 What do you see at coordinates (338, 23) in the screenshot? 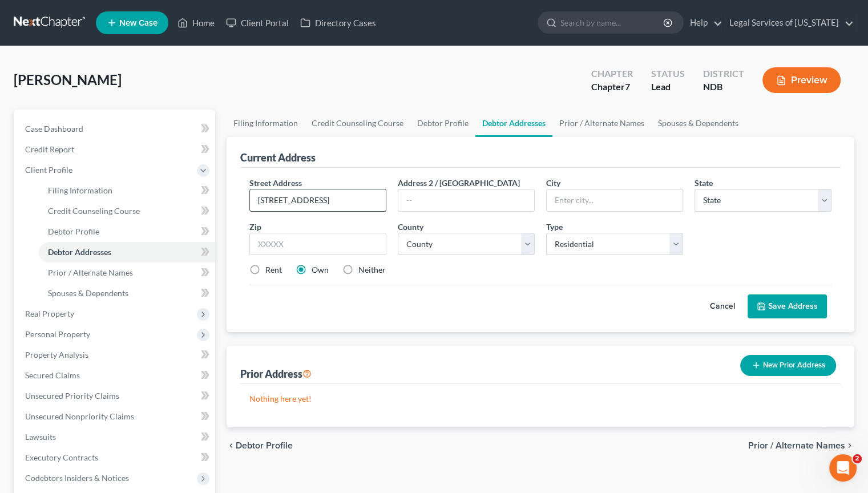
I see `a: Directory Cases` at bounding box center [338, 23].